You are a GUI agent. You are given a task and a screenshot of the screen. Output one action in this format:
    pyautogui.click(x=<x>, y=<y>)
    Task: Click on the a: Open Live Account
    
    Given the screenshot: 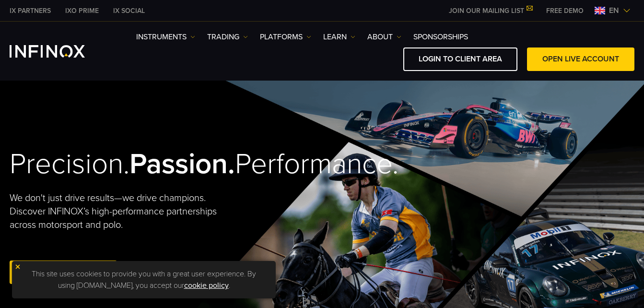 What is the action you would take?
    pyautogui.click(x=63, y=272)
    